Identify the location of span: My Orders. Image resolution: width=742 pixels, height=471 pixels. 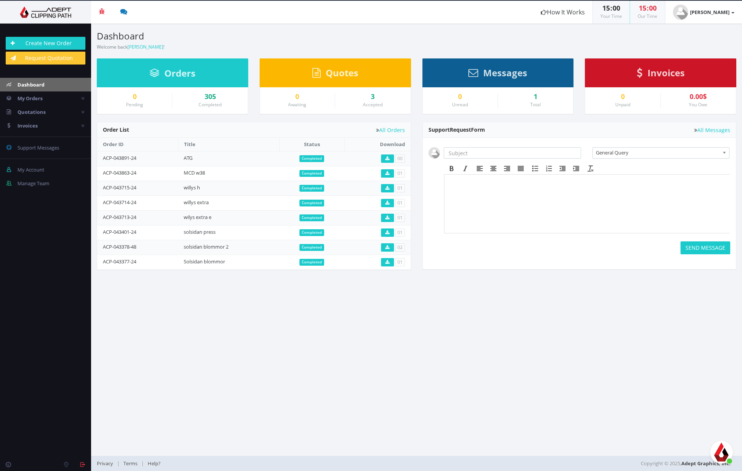
(30, 98).